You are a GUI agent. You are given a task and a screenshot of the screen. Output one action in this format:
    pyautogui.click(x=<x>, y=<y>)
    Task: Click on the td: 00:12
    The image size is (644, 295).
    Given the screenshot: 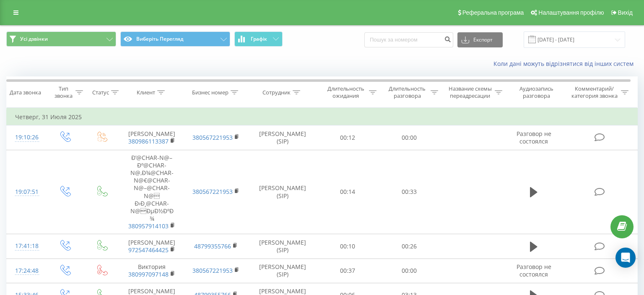 What is the action you would take?
    pyautogui.click(x=348, y=138)
    